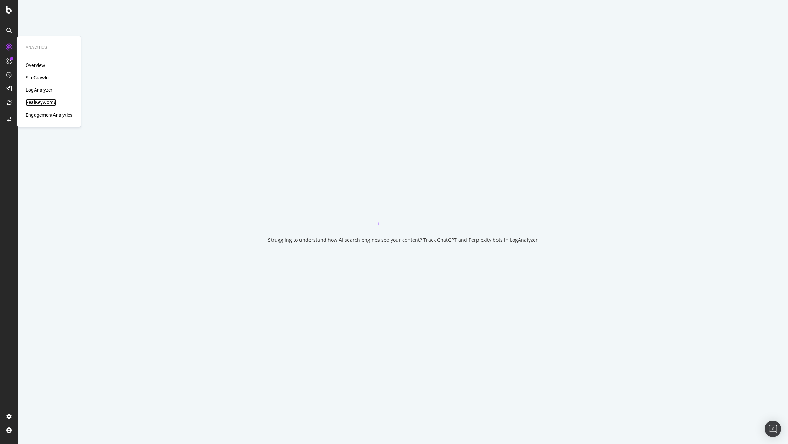 The image size is (788, 444). I want to click on div: RealKeywords, so click(41, 103).